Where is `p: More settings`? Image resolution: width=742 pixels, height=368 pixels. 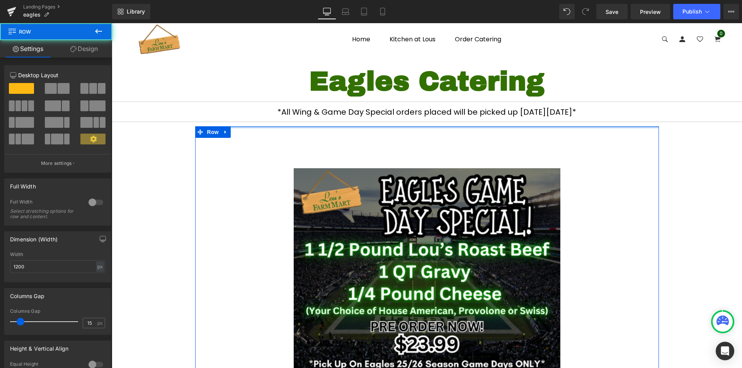
p: More settings is located at coordinates (56, 163).